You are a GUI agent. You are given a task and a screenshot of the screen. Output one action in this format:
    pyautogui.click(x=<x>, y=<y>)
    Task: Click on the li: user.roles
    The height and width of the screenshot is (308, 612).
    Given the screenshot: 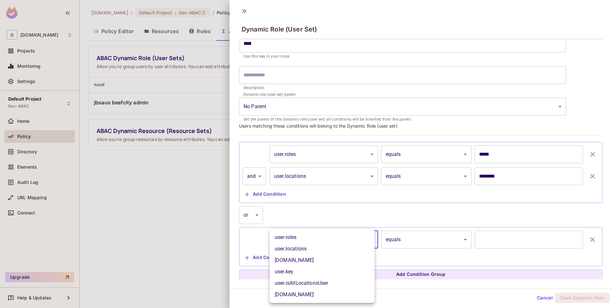 What is the action you would take?
    pyautogui.click(x=322, y=238)
    